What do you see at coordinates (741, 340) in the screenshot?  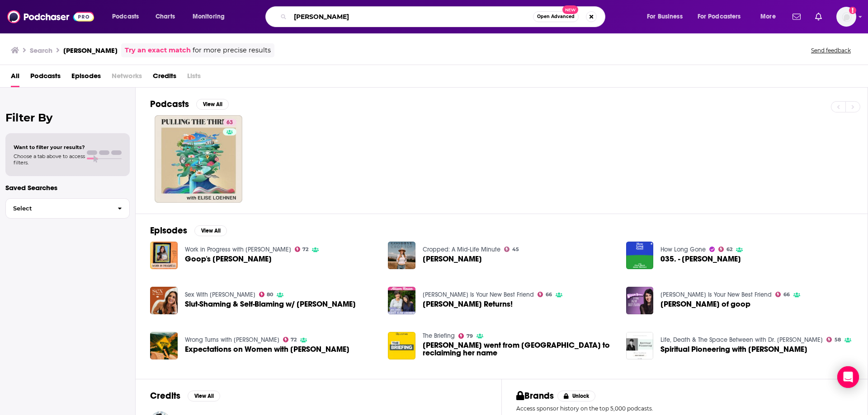 I see `a: Life, Death & The Space Between with Dr. Amy Robbins` at bounding box center [741, 340].